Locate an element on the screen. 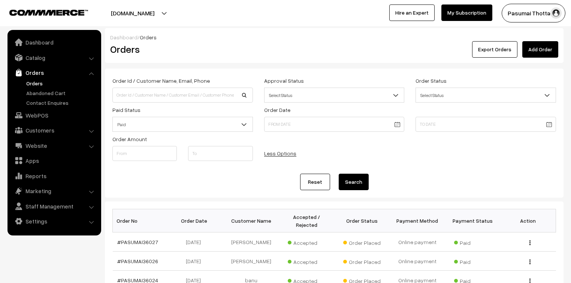  button: Pasumai Thotta… is located at coordinates (533, 13).